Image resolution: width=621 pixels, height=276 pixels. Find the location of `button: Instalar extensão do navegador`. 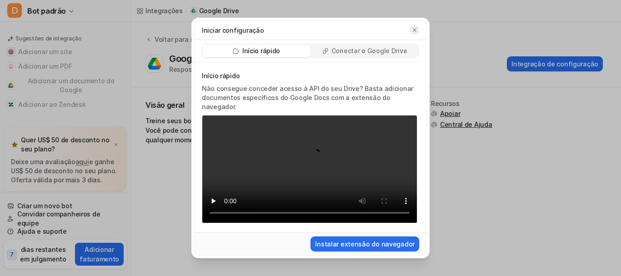

button: Instalar extensão do navegador is located at coordinates (365, 244).